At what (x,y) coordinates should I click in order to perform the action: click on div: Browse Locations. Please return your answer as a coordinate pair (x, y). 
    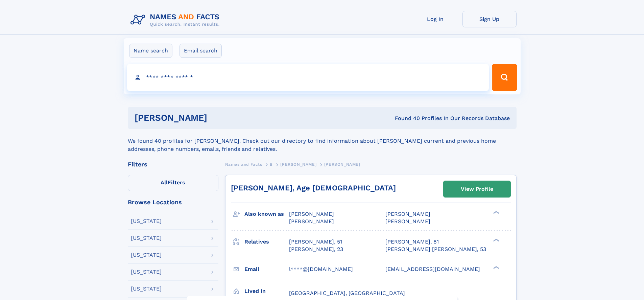
    Looking at the image, I should click on (173, 202).